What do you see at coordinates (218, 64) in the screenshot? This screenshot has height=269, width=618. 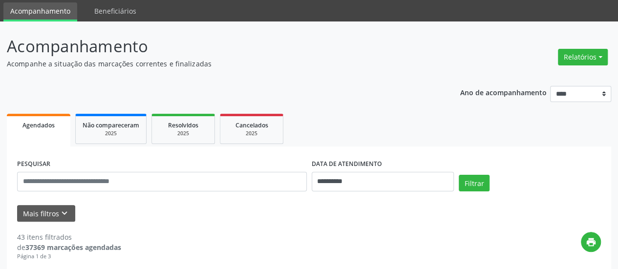 I see `p: Acompanhe a situação das marcações correntes e finalizadas` at bounding box center [218, 64].